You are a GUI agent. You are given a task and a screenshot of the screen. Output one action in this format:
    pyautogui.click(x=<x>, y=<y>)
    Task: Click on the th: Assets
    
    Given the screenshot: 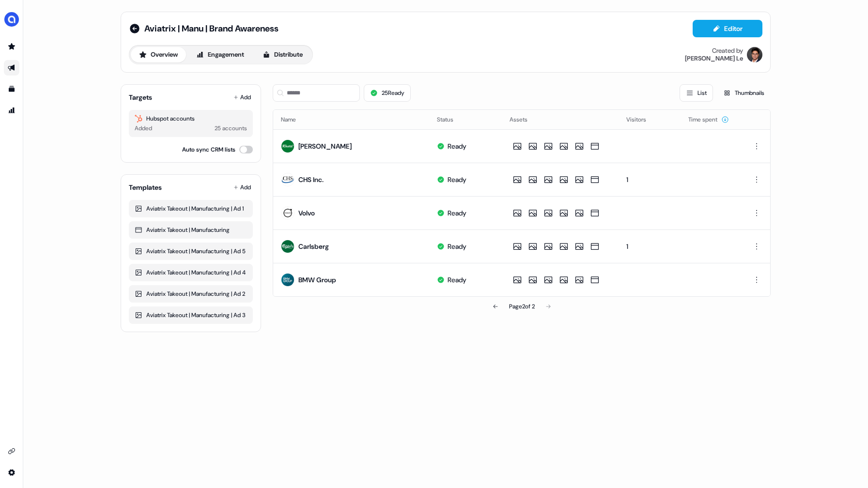 What is the action you would take?
    pyautogui.click(x=560, y=120)
    